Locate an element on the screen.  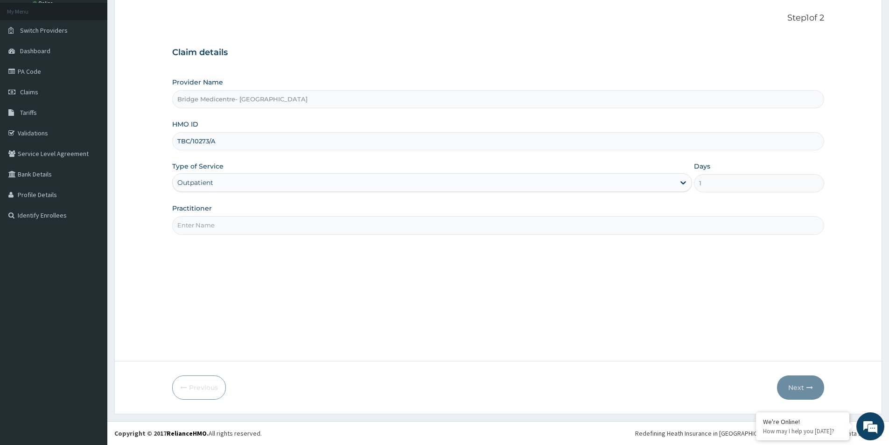
div: We're Online! is located at coordinates (803, 421).